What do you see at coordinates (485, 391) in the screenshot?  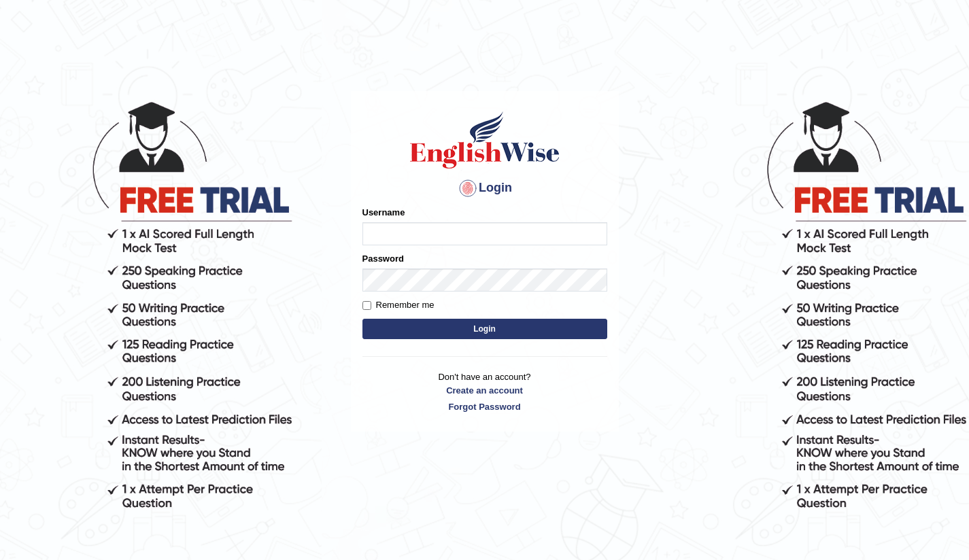 I see `p: Don't have an account?` at bounding box center [485, 391].